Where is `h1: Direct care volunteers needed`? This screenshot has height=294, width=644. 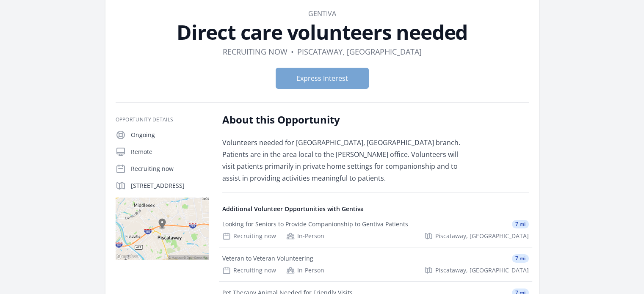 h1: Direct care volunteers needed is located at coordinates (322, 32).